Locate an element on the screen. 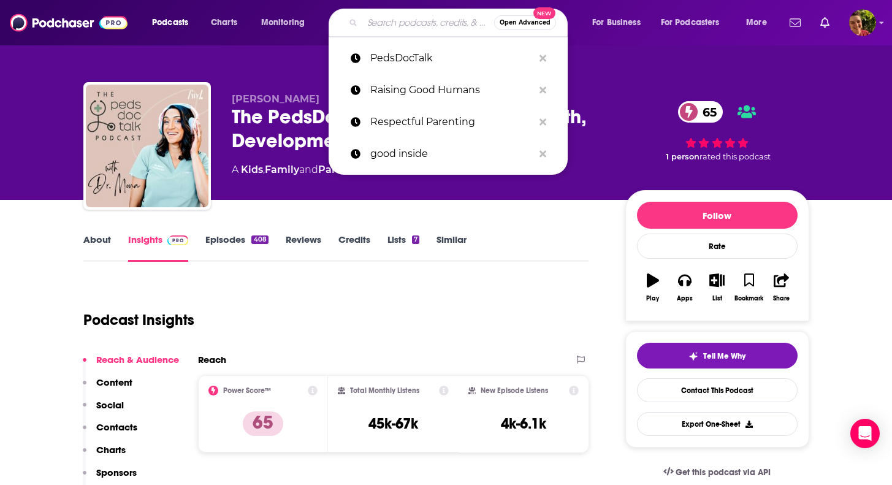 This screenshot has width=892, height=485. button: List is located at coordinates (717, 288).